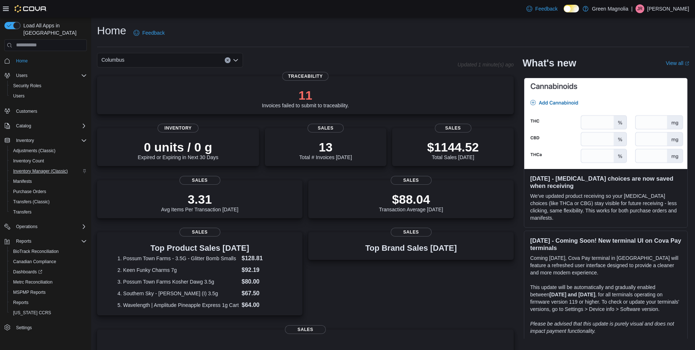 The image size is (695, 350). What do you see at coordinates (22, 181) in the screenshot?
I see `span: Manifests` at bounding box center [22, 181].